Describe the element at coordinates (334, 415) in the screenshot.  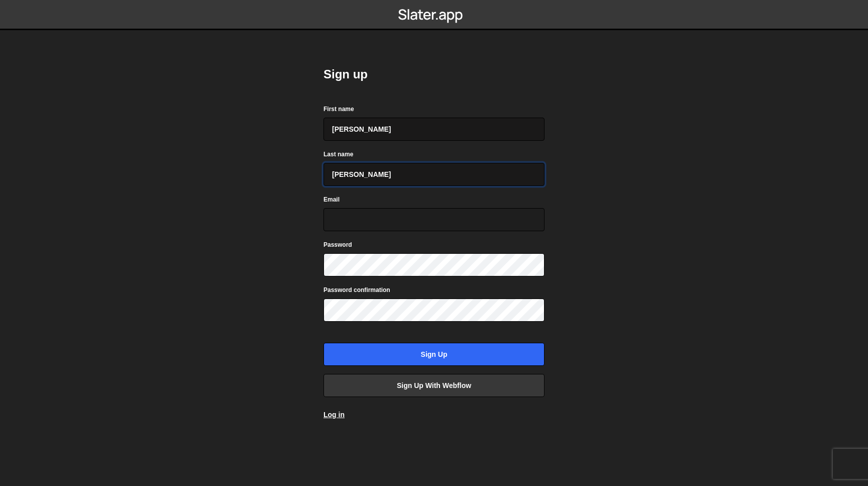
I see `a: Log in` at that location.